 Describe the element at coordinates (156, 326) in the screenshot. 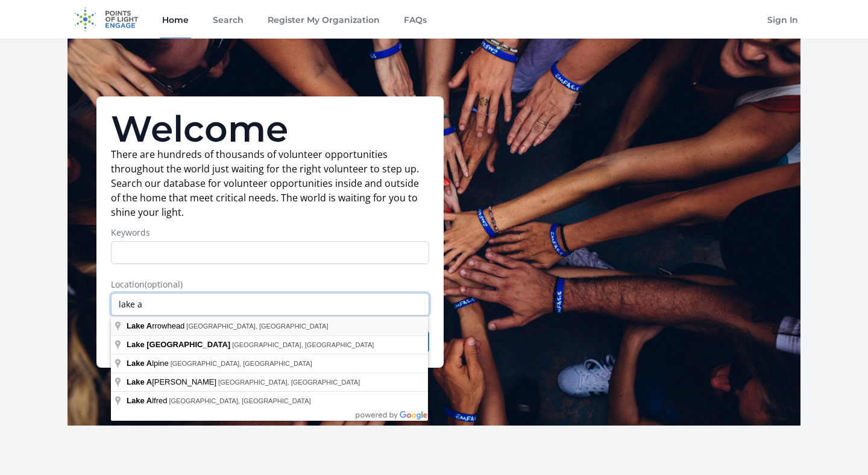

I see `span: rrowhead` at that location.